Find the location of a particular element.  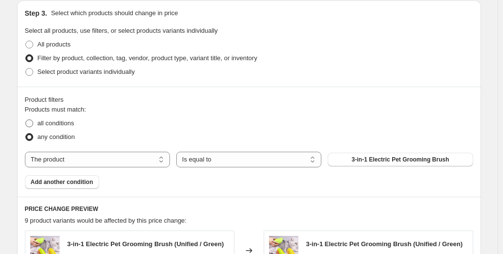

span: Select all products, use filters, or select products variants individually is located at coordinates (121, 30).